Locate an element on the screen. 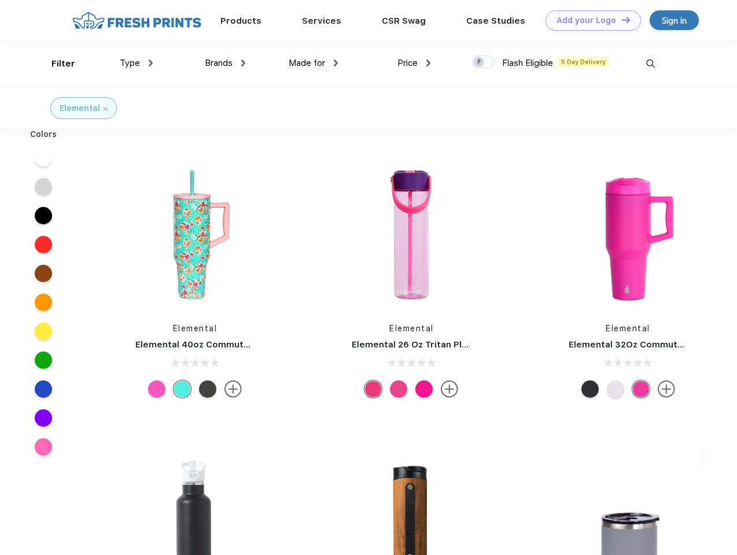 The image size is (737, 555). span: Price is located at coordinates (407, 63).